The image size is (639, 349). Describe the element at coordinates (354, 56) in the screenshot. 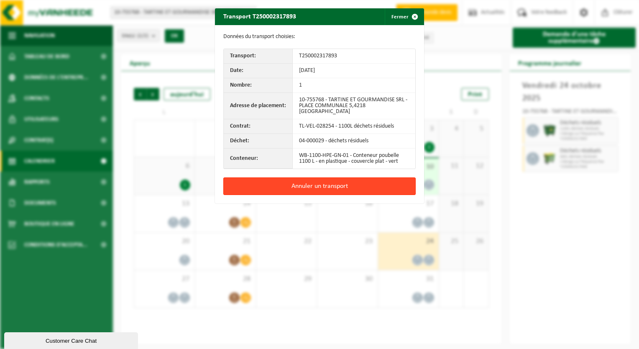

I see `td: T250002317893` at that location.